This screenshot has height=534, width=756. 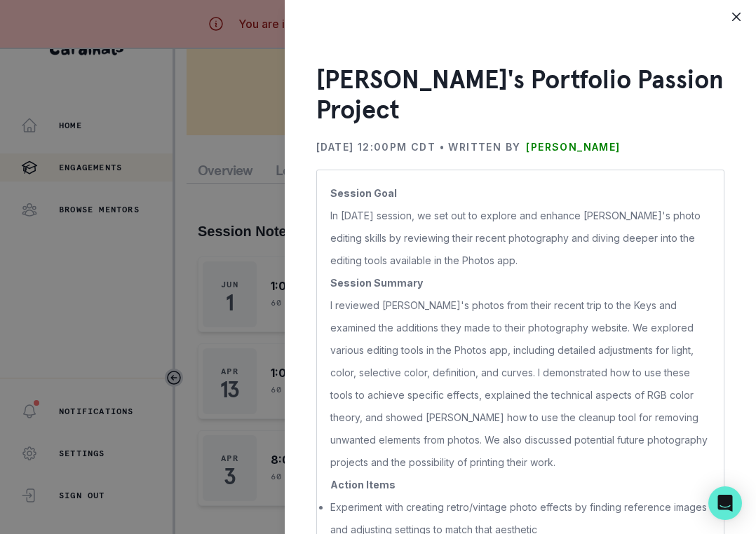 I want to click on b: Session Goal, so click(x=363, y=193).